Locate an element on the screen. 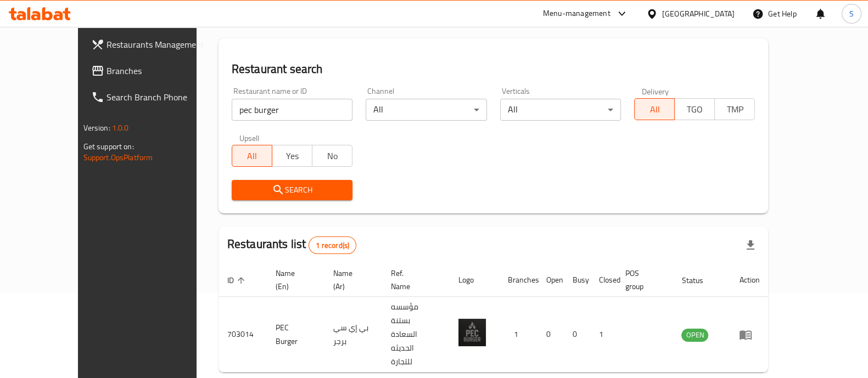 The width and height of the screenshot is (868, 378). td: مؤسسه بستنة السعادة الحديثه للتجارة is located at coordinates (415, 335).